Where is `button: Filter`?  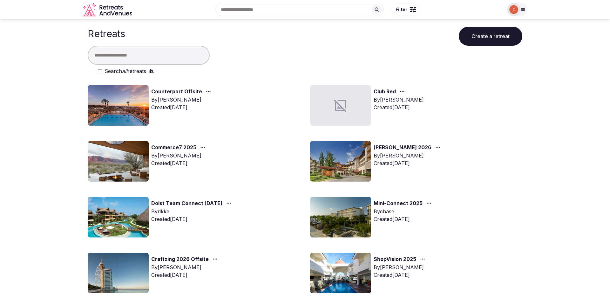 button: Filter is located at coordinates (405, 10).